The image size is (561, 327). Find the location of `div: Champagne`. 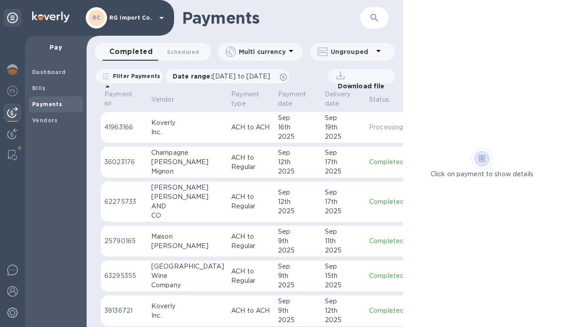

div: Champagne is located at coordinates (187, 153).